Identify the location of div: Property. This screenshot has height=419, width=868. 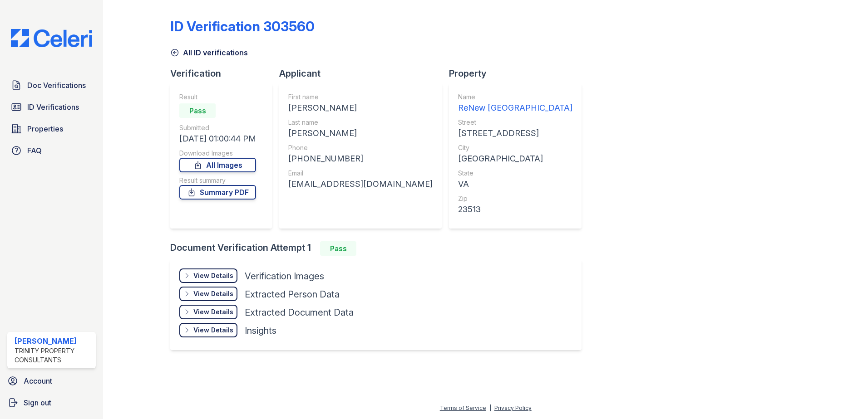
(519, 74).